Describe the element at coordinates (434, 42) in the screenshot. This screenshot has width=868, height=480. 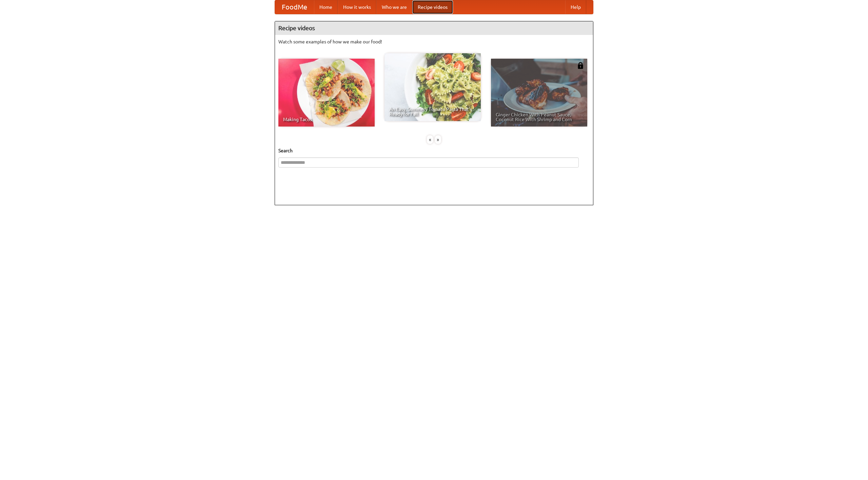
I see `p: Watch some examples of how we make our food!` at that location.